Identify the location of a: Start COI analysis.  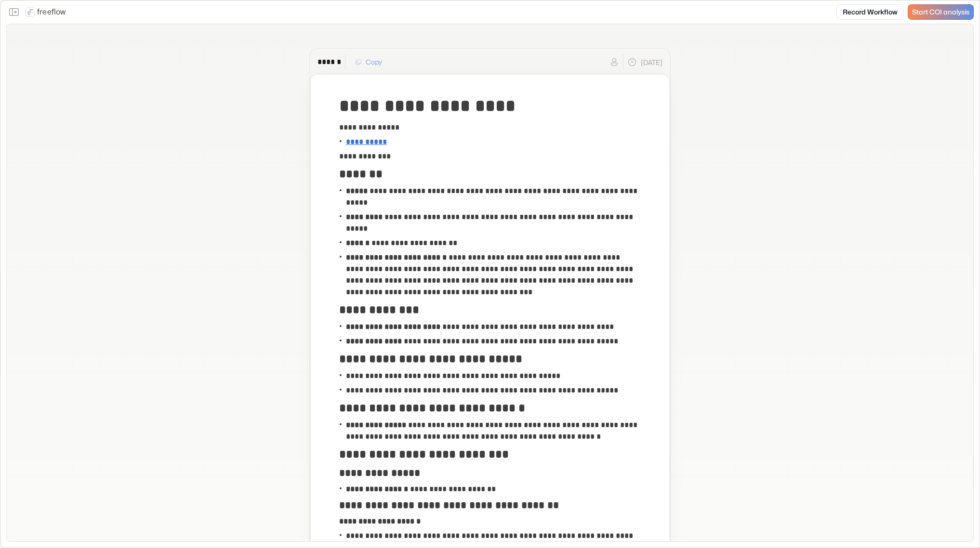
(940, 12).